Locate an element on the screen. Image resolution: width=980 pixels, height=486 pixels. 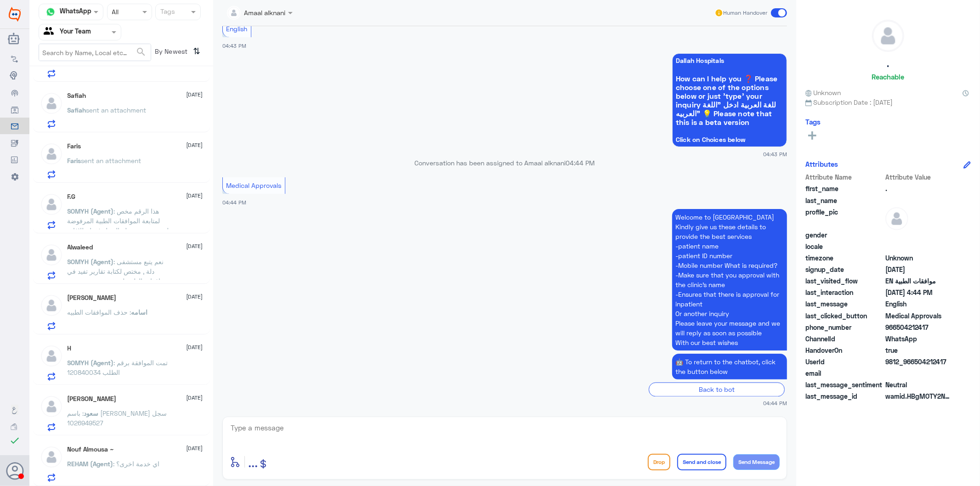
span: gender is located at coordinates (844, 234).